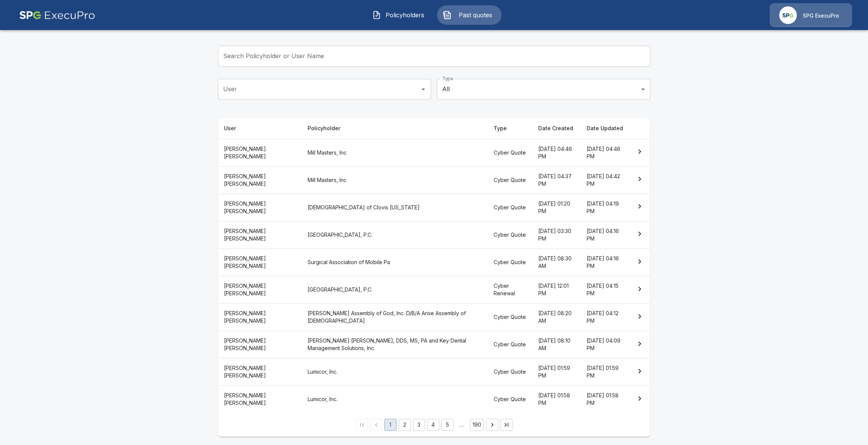 Image resolution: width=868 pixels, height=445 pixels. Describe the element at coordinates (399, 15) in the screenshot. I see `button: Policyholders IconPolicyholders` at that location.